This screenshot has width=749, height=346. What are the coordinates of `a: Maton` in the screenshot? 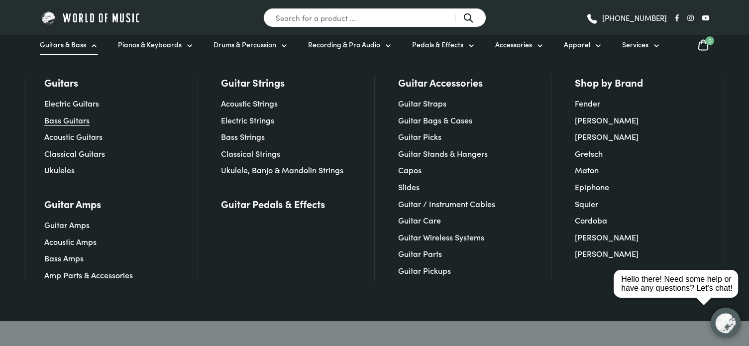 It's located at (587, 170).